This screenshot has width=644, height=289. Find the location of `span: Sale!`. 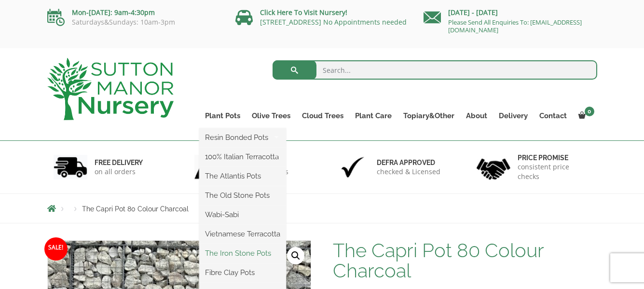

span: Sale! is located at coordinates (56, 249).